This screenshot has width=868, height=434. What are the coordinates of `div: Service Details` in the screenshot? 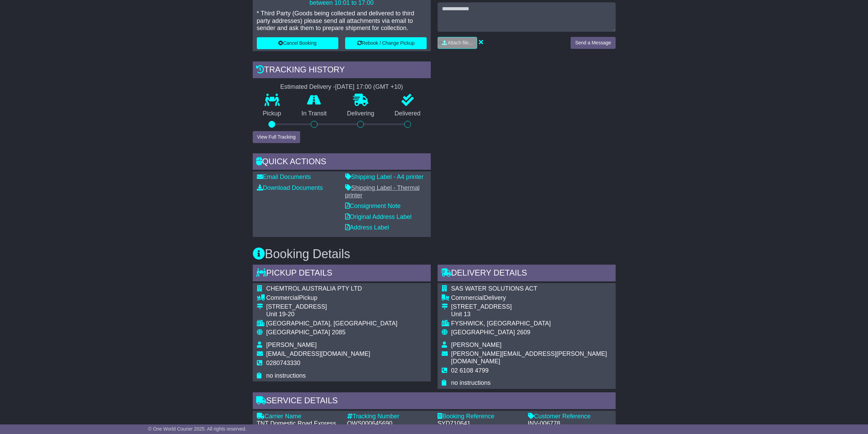 It's located at (434, 402).